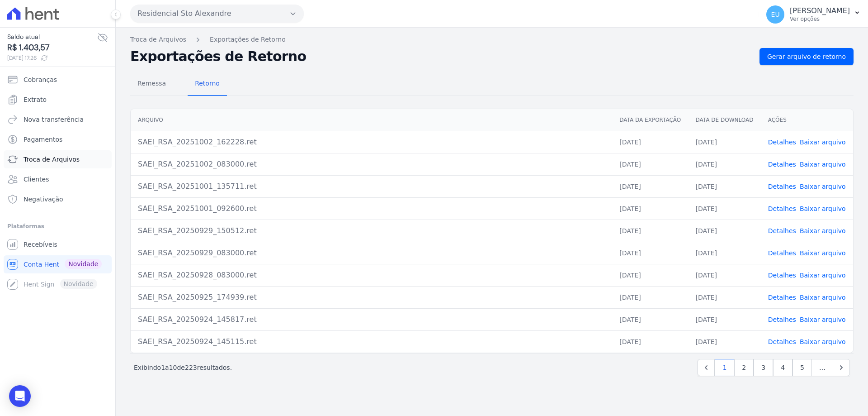 This screenshot has height=416, width=868. I want to click on span: R$ 1.403,57, so click(52, 47).